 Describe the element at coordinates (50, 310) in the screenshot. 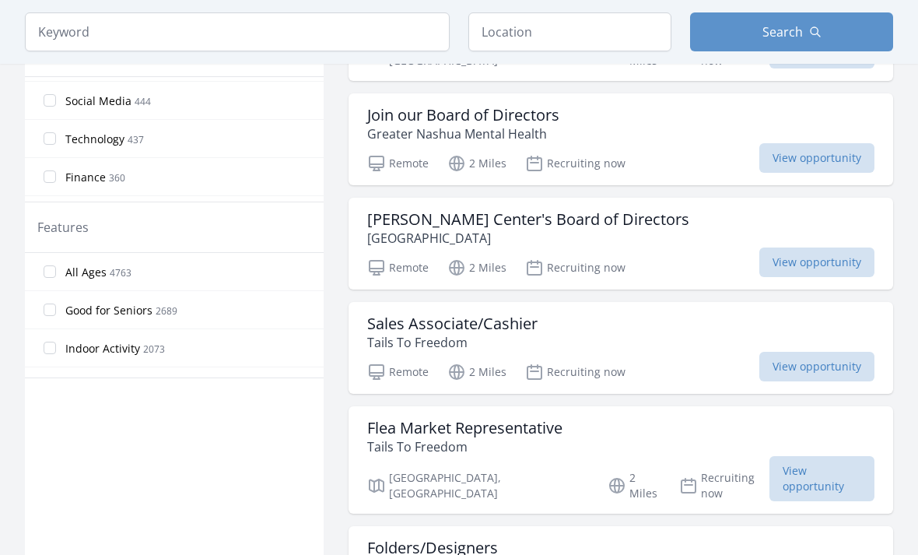

I see `input: Good for Seniors 2689` at that location.